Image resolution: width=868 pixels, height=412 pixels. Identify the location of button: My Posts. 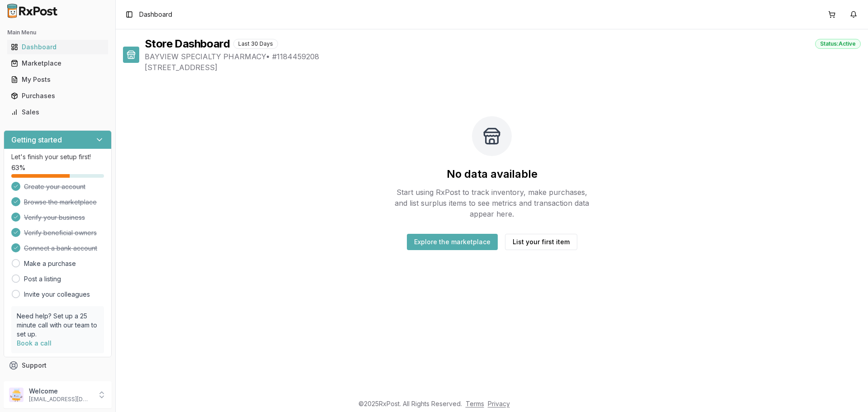
(57, 80).